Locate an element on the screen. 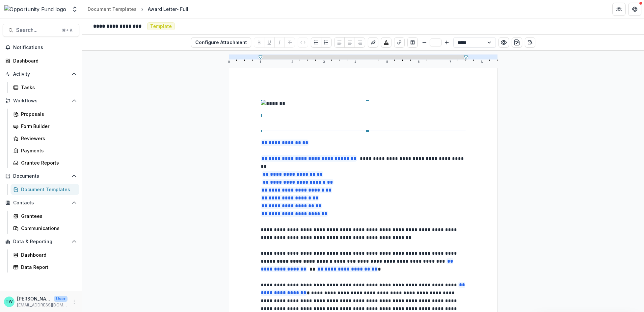 This screenshot has height=312, width=644. button: Open Workflows is located at coordinates (41, 101).